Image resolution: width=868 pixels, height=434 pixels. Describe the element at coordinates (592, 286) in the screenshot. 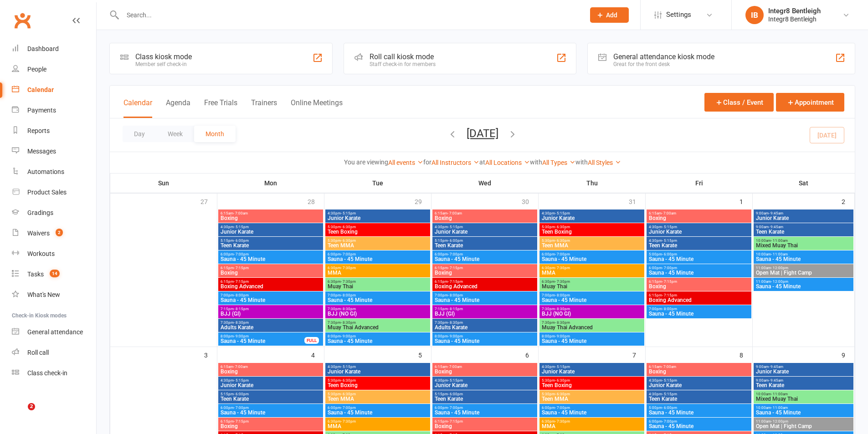

I see `span: Muay Thai` at that location.